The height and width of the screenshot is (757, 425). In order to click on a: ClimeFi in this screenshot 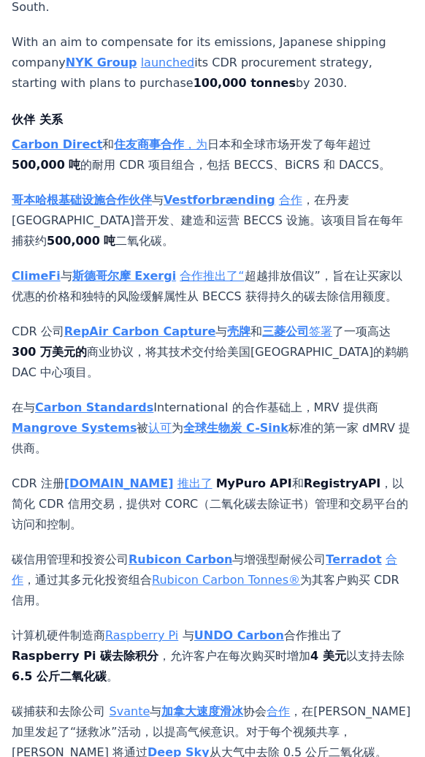, I will do `click(36, 275)`.